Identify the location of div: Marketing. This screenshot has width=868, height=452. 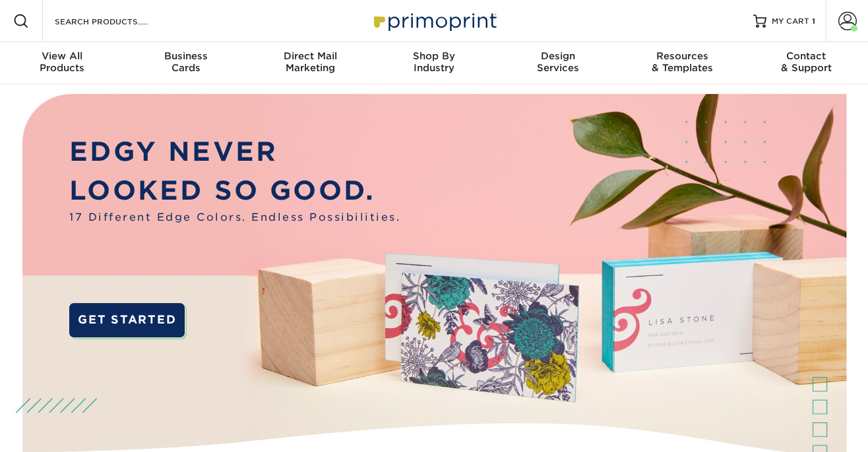
(310, 62).